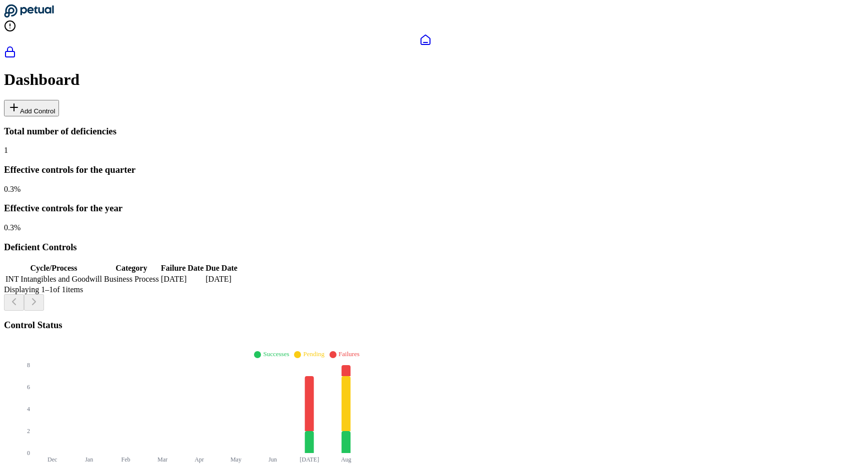 The height and width of the screenshot is (473, 851). What do you see at coordinates (346, 460) in the screenshot?
I see `tspan: Aug` at bounding box center [346, 460].